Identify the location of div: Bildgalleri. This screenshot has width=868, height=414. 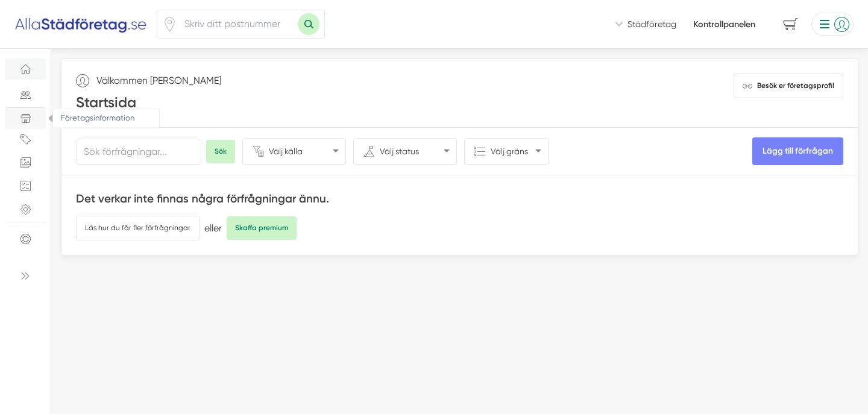
(25, 163).